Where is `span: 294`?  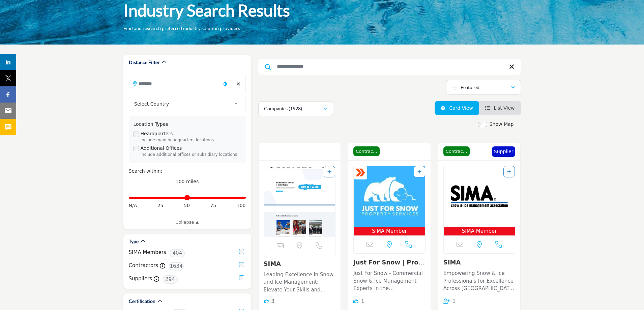
span: 294 is located at coordinates (170, 279).